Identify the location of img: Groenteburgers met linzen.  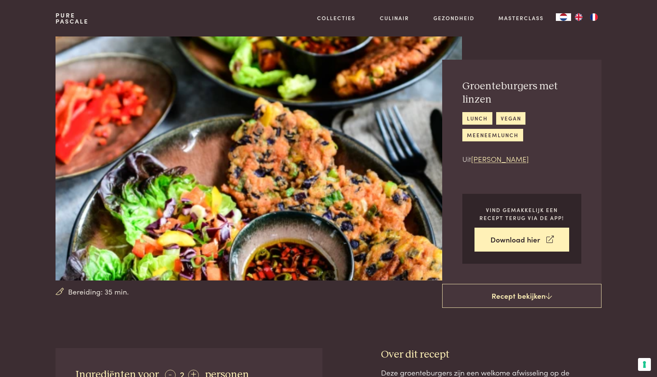
(258, 158).